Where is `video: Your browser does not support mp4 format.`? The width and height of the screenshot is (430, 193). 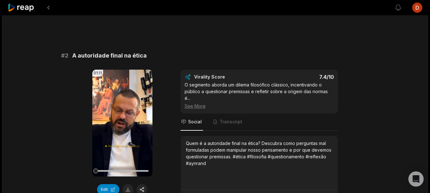
video: Your browser does not support mp4 format. is located at coordinates (122, 123).